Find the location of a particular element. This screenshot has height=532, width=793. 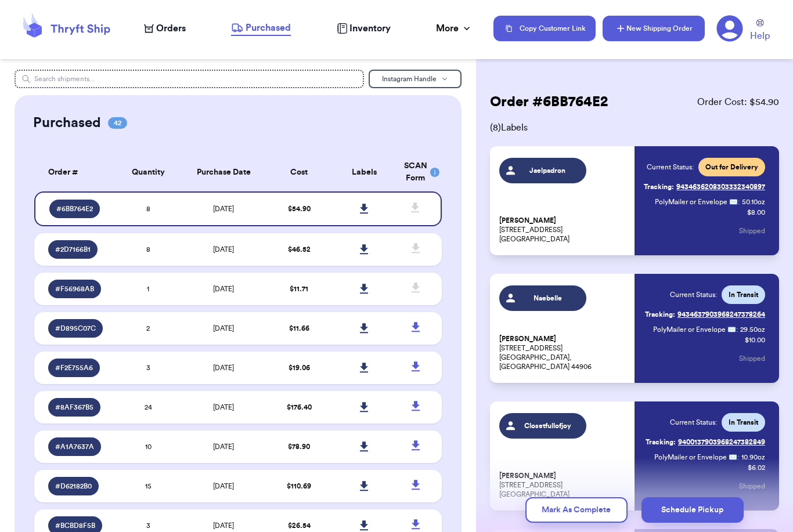

span: $ 176.40 is located at coordinates (299, 407).